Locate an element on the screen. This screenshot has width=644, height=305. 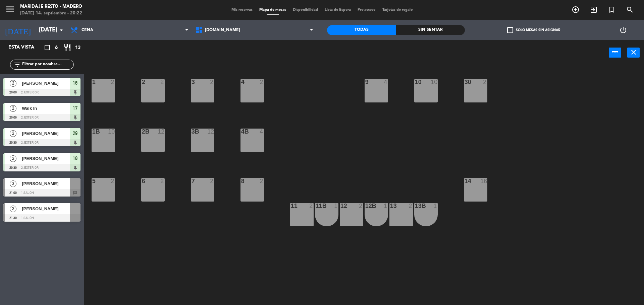
div: 12B is located at coordinates (365, 206).